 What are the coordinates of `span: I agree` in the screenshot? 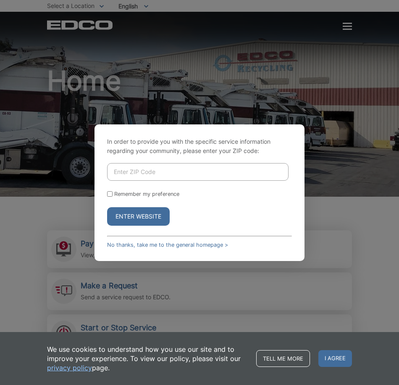 It's located at (336, 359).